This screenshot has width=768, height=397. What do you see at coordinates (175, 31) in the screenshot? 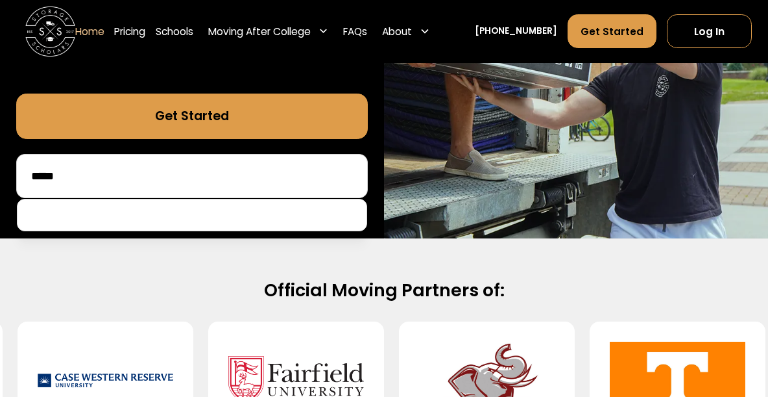
I see `a: Schools` at bounding box center [175, 31].